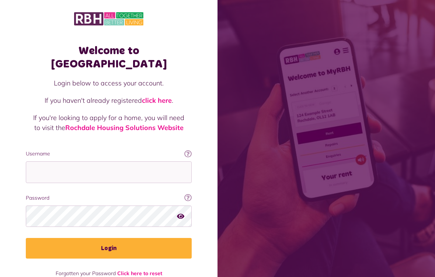 Image resolution: width=435 pixels, height=277 pixels. Describe the element at coordinates (157, 100) in the screenshot. I see `a: click here` at that location.